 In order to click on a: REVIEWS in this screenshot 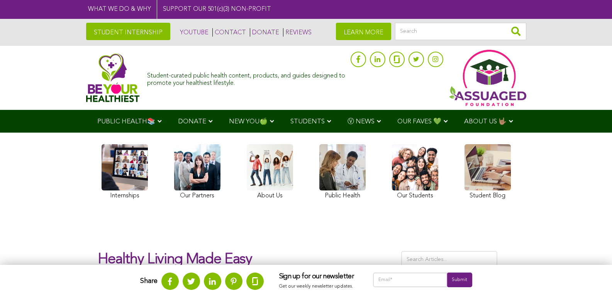, I will do `click(297, 32)`.